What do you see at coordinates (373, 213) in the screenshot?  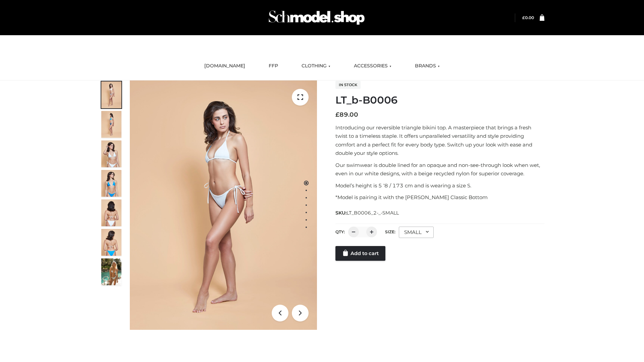 I see `span: LT_B0006_2-_-SMALL` at bounding box center [373, 213].